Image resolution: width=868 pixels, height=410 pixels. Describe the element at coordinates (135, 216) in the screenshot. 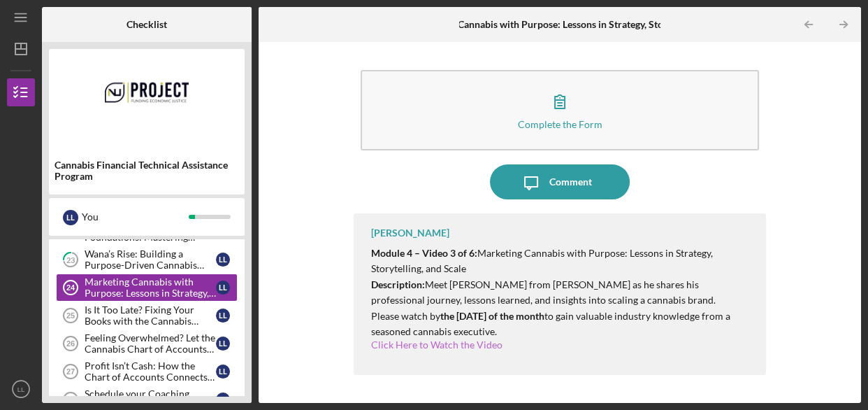

I see `div: You` at that location.